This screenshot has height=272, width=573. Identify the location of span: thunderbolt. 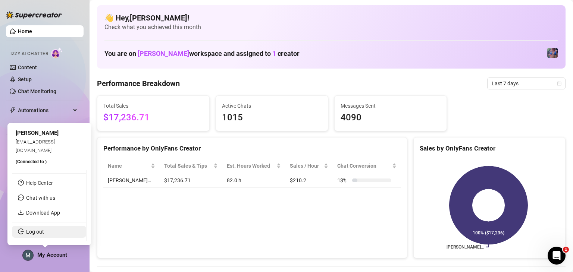
(13, 110).